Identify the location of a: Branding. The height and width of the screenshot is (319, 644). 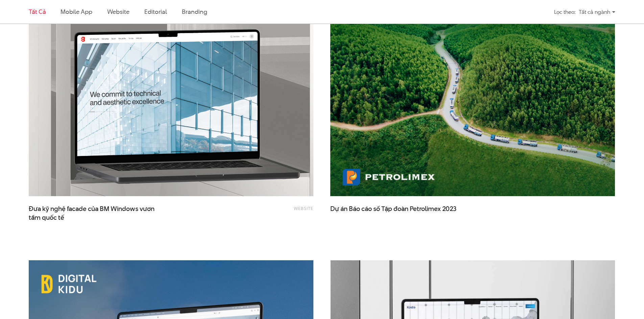
(194, 11).